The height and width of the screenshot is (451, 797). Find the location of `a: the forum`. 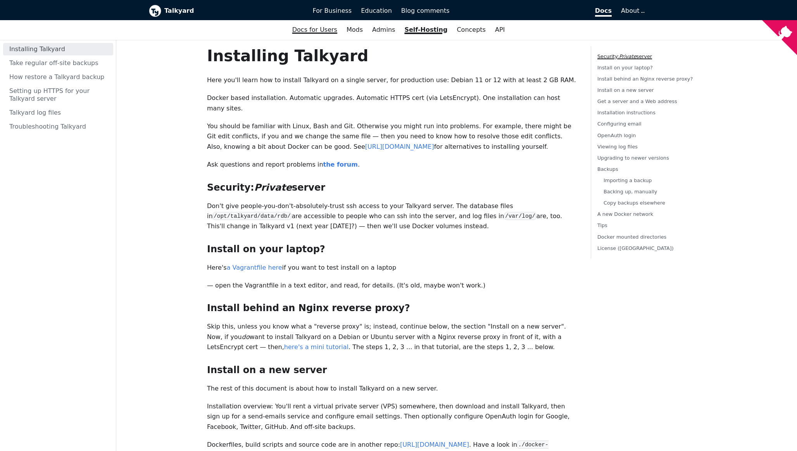

a: the forum is located at coordinates (340, 164).